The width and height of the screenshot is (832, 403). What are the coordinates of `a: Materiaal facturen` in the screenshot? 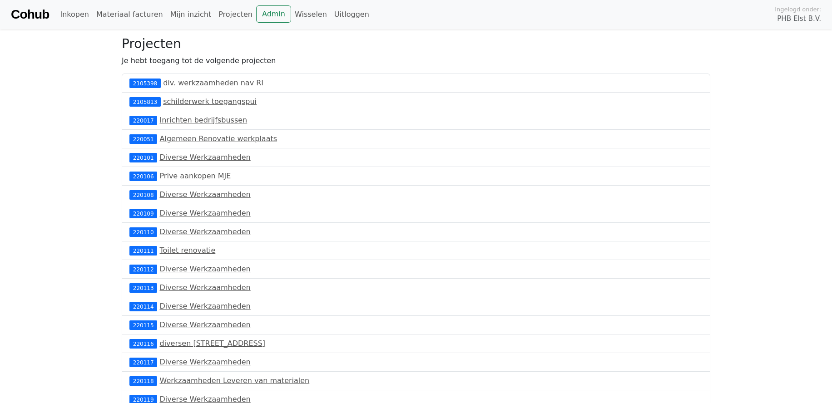 It's located at (129, 15).